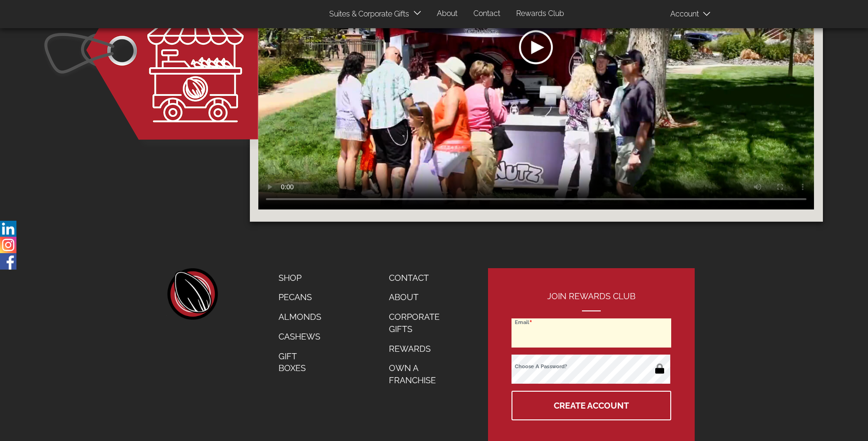 The width and height of the screenshot is (868, 441). What do you see at coordinates (541, 14) in the screenshot?
I see `a: Rewards Club` at bounding box center [541, 14].